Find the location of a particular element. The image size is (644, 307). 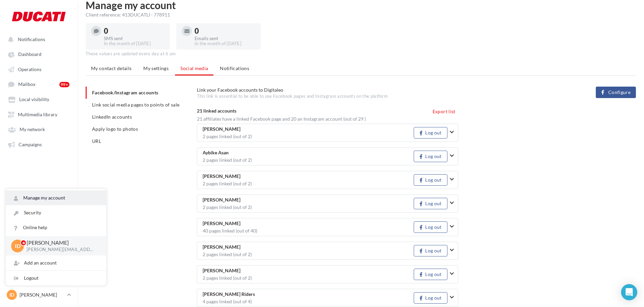

span: My contact details is located at coordinates (111, 68).